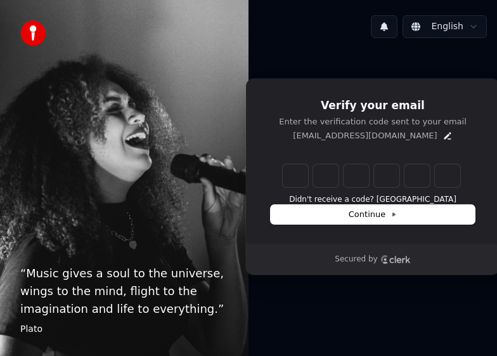 The height and width of the screenshot is (356, 497). I want to click on button: Continue, so click(373, 214).